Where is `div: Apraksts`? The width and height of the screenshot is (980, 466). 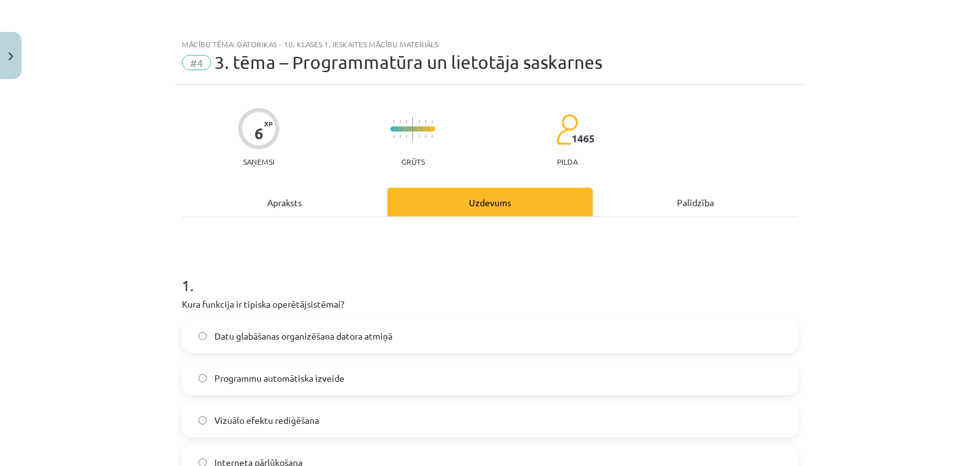
div: Apraksts is located at coordinates (284, 202).